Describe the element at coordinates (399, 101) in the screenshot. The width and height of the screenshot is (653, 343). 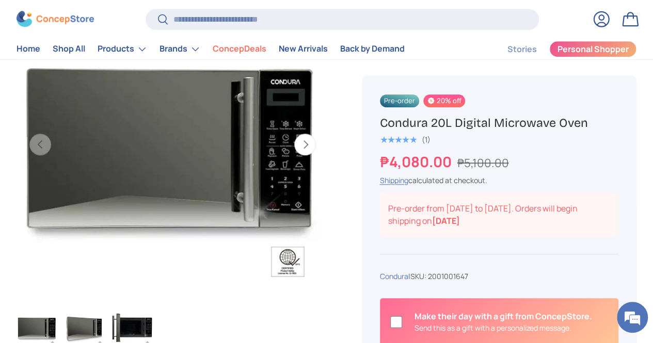
I see `span: Pre-order` at that location.